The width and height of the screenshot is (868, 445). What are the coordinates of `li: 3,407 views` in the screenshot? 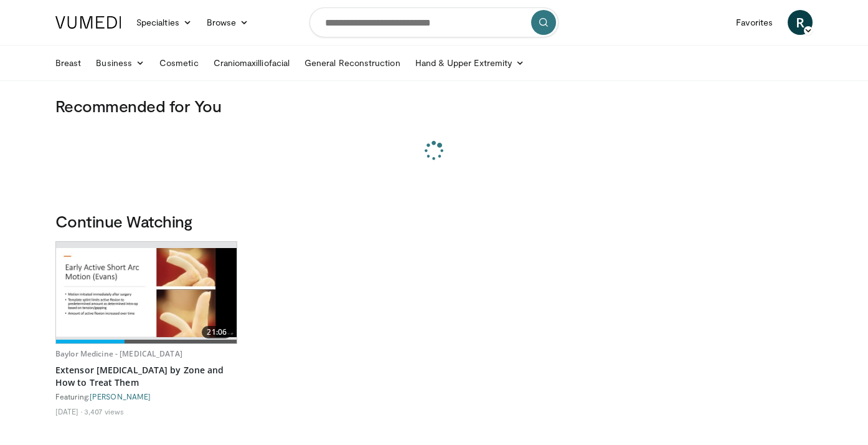 It's located at (104, 411).